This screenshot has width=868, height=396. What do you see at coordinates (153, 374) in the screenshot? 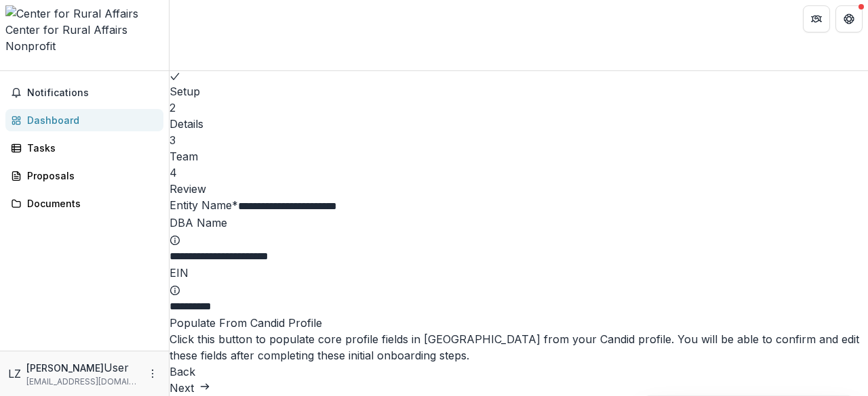
I see `button: More` at bounding box center [153, 374].